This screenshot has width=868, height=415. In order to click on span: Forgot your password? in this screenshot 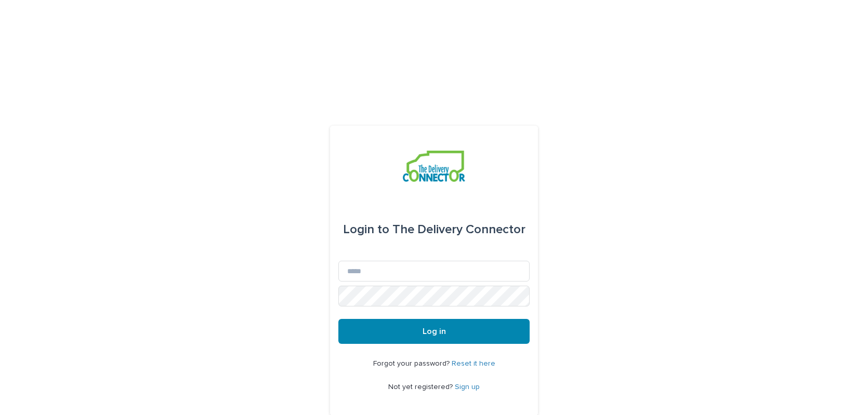, I will do `click(412, 364)`.